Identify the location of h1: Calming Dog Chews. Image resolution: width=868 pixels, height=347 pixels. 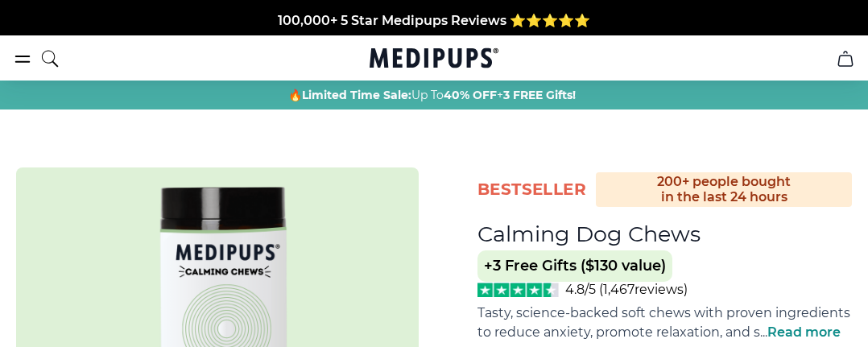
(589, 234).